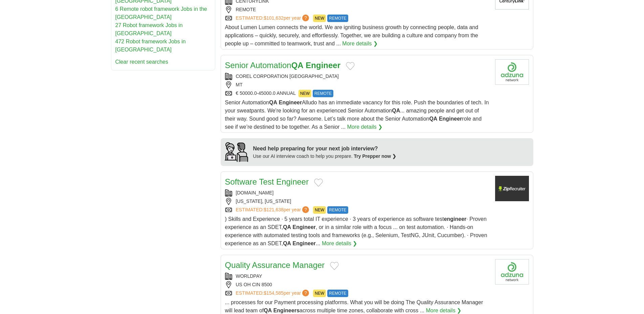  What do you see at coordinates (357, 284) in the screenshot?
I see `div: US OH CIN 8500` at bounding box center [357, 284].